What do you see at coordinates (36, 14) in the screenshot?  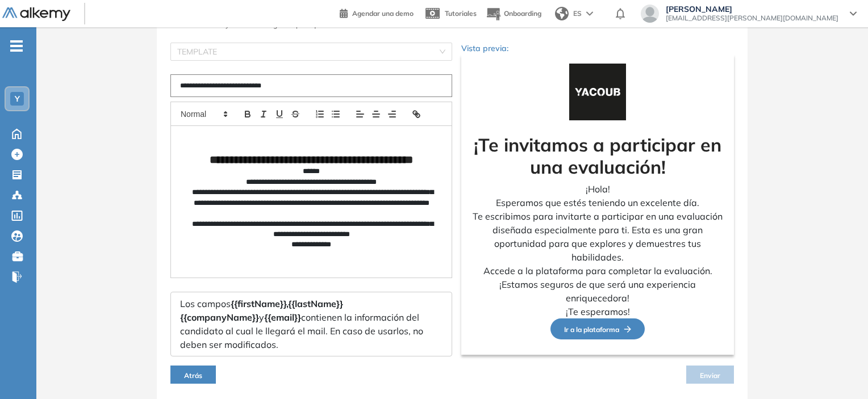 I see `img: Logo` at bounding box center [36, 14].